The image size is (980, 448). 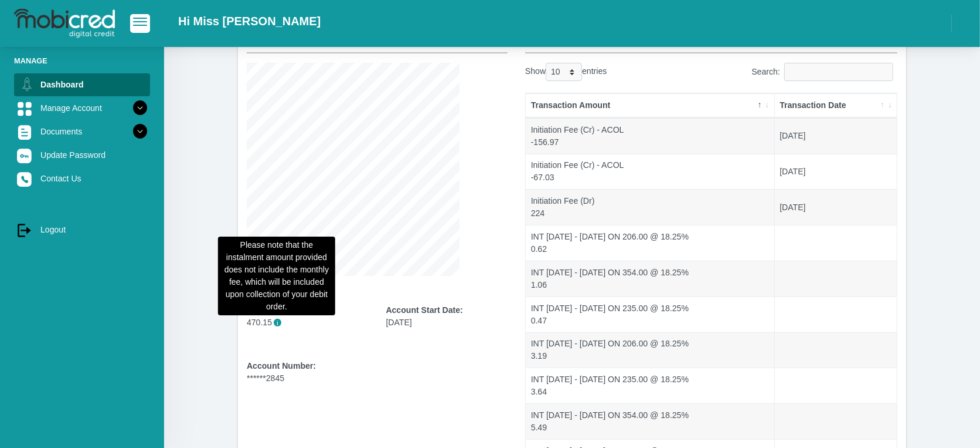 What do you see at coordinates (276, 276) in the screenshot?
I see `div: Please note that the instalment amount provided does not include the monthly fee, which will be i...` at bounding box center [276, 276].